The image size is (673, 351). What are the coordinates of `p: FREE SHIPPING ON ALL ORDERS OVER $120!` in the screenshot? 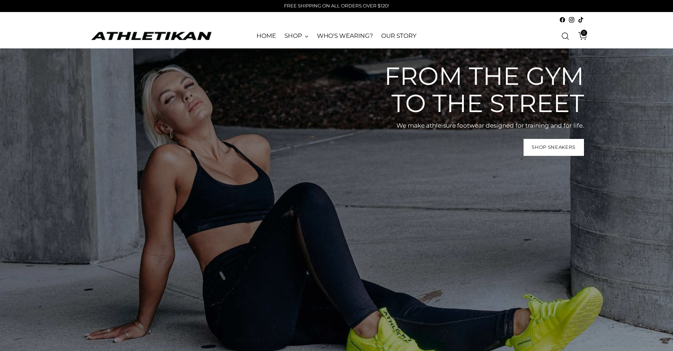 It's located at (337, 6).